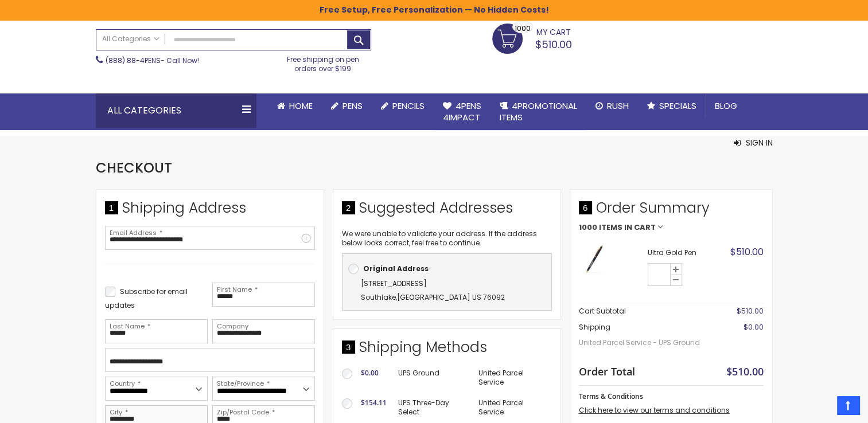 The image size is (868, 423). What do you see at coordinates (538, 112) in the screenshot?
I see `a: 4PROMOTIONALITEMS` at bounding box center [538, 112].